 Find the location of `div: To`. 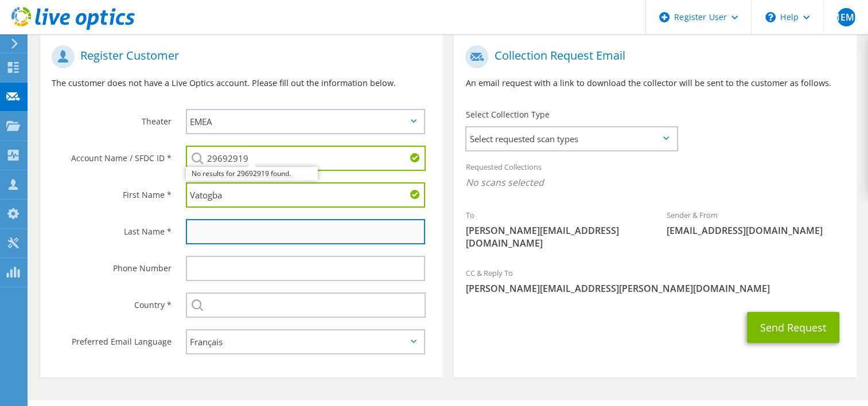

div: To is located at coordinates (555, 229).